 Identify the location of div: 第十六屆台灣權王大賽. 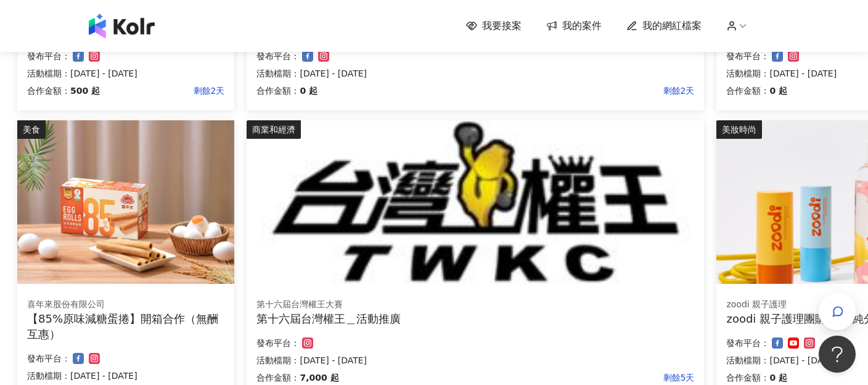
(475, 305).